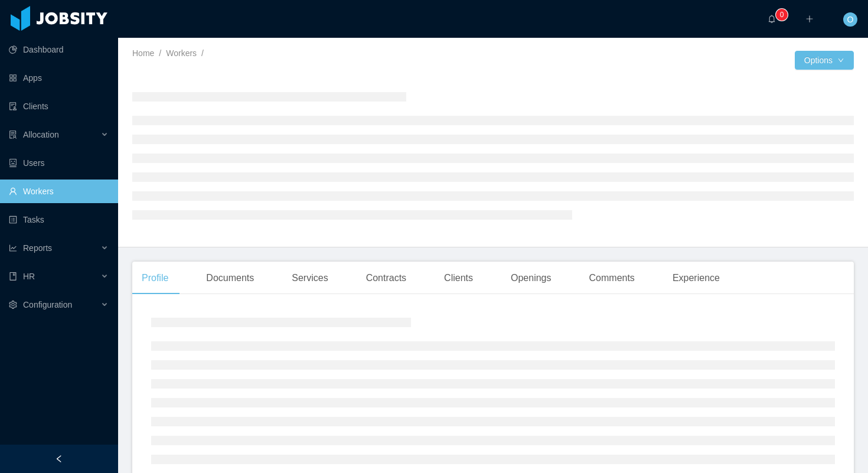 The width and height of the screenshot is (868, 473). Describe the element at coordinates (824, 60) in the screenshot. I see `button: Optionsicon: down` at that location.